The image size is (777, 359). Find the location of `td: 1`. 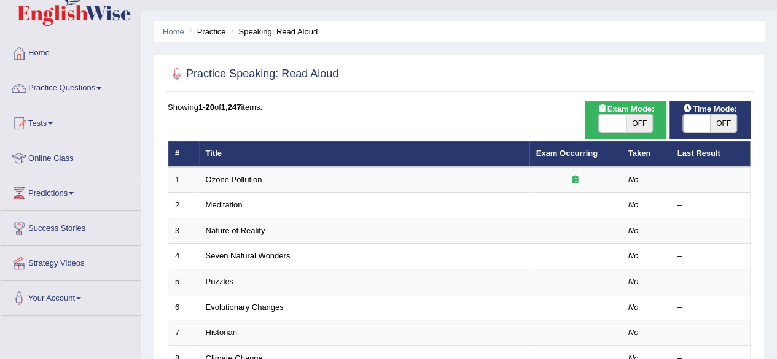

td: 1 is located at coordinates (184, 180).